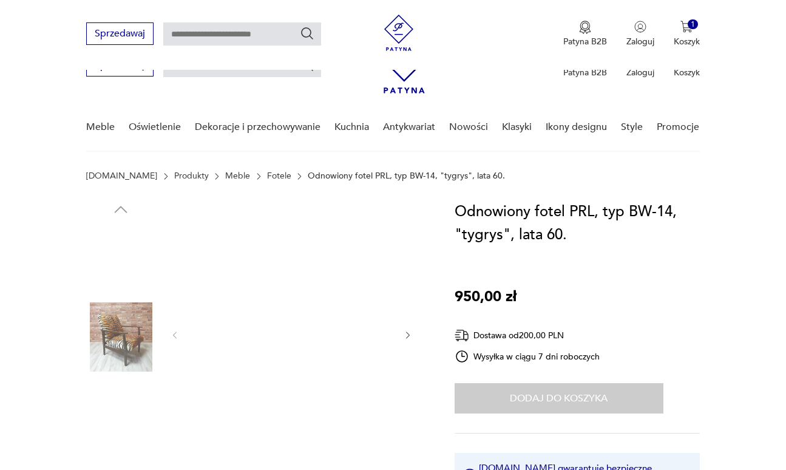  Describe the element at coordinates (409, 127) in the screenshot. I see `a: Antykwariat` at that location.